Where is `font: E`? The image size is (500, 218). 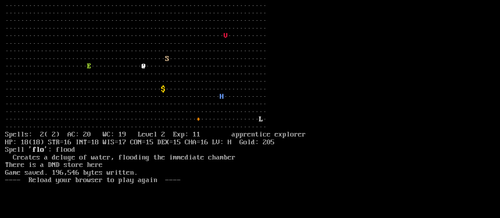
font: E is located at coordinates (89, 66).